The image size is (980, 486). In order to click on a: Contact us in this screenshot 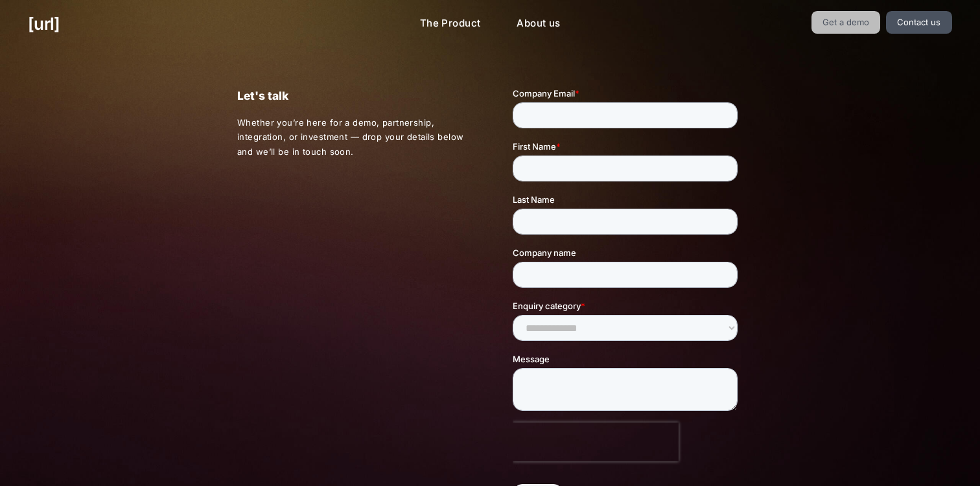, I will do `click(920, 22)`.